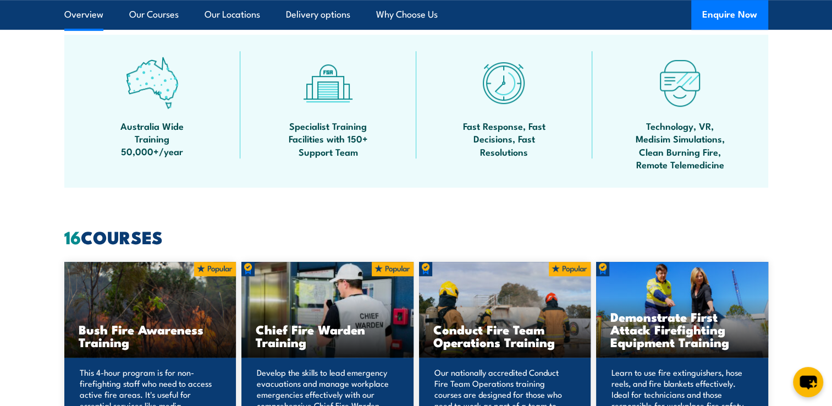  I want to click on img: tech-icon, so click(680, 83).